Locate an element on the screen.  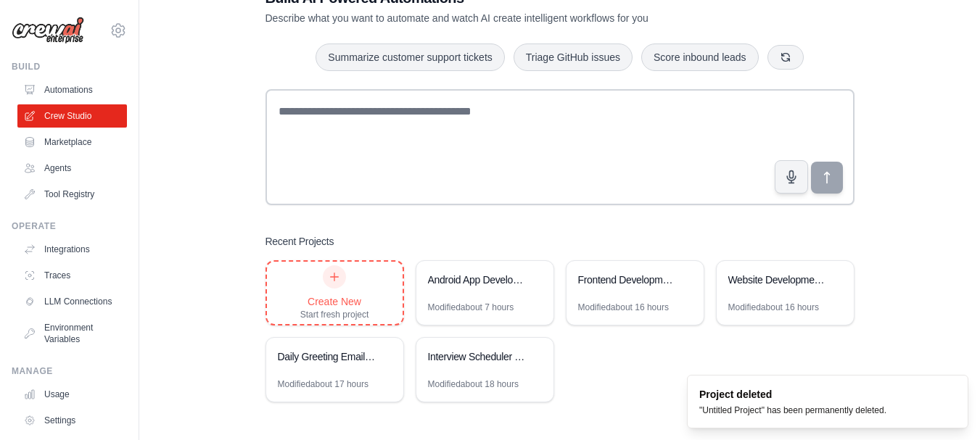
a: Crew Studio is located at coordinates (72, 116).